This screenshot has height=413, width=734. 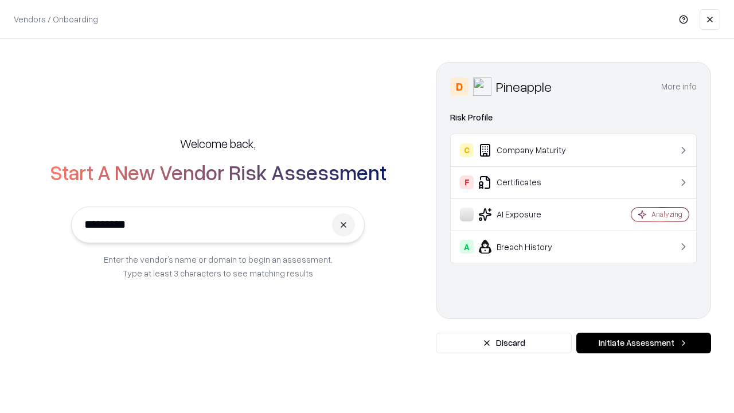 I want to click on button: Discard, so click(x=503, y=343).